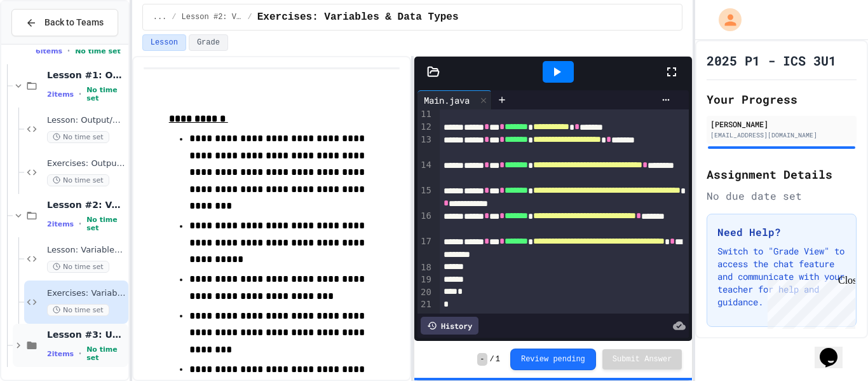  What do you see at coordinates (425, 146) in the screenshot?
I see `div: 13` at bounding box center [425, 146].